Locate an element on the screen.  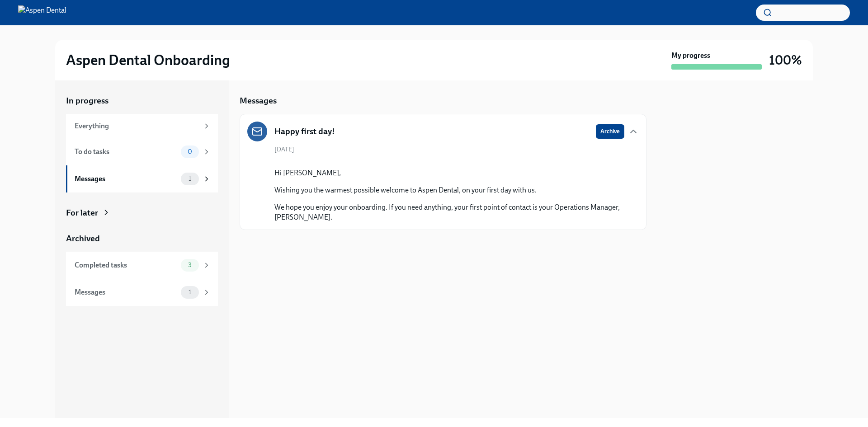
div: Completed tasks is located at coordinates (126, 266).